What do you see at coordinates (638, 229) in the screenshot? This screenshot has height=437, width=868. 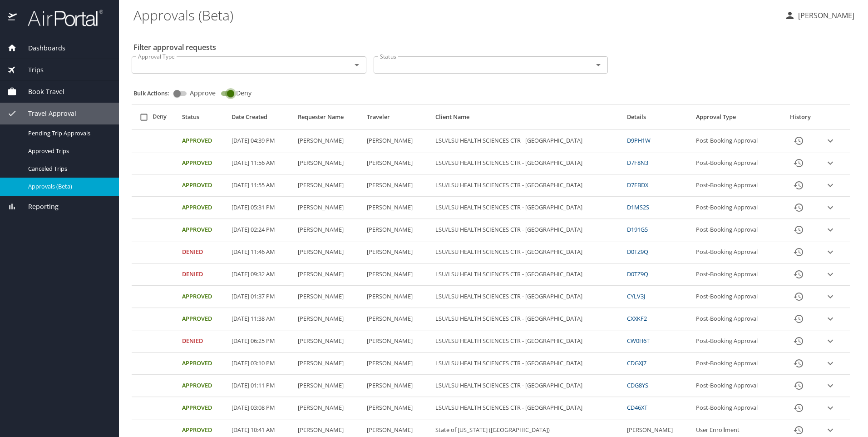 I see `a: D191G5` at bounding box center [638, 229].